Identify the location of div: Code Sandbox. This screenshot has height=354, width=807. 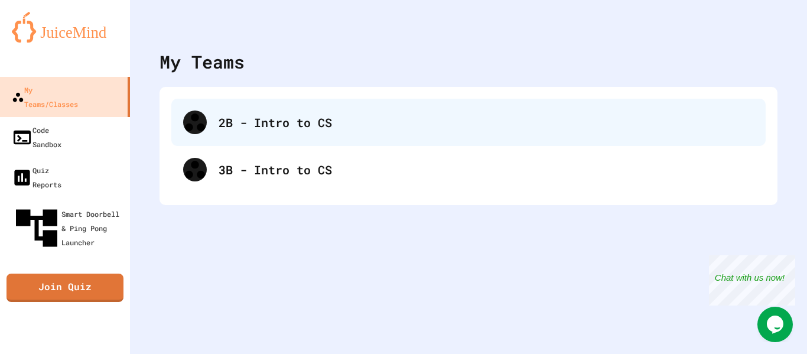
(37, 137).